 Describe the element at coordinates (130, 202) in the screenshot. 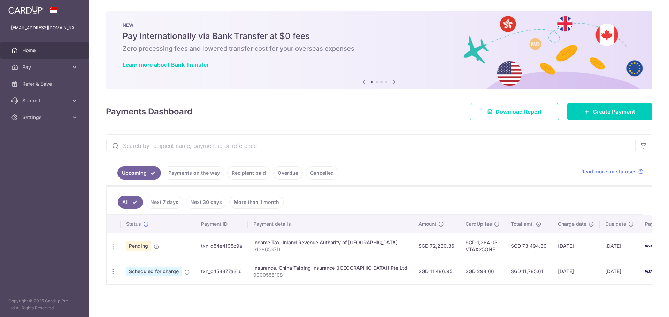

I see `a: All` at that location.